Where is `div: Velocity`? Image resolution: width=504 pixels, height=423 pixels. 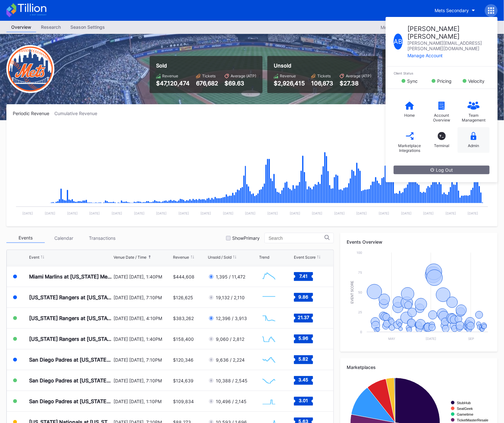 div: Velocity is located at coordinates (476, 81).